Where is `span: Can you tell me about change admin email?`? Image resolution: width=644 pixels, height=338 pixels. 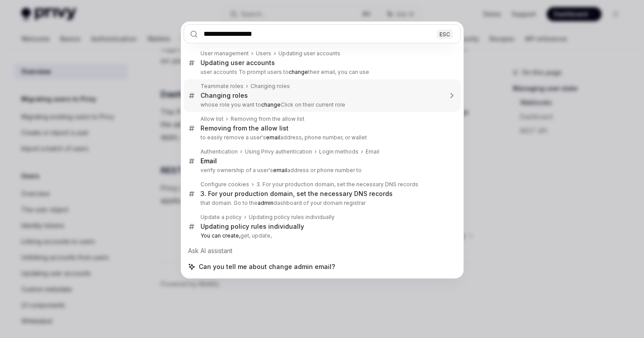 span: Can you tell me about change admin email? is located at coordinates (267, 267).